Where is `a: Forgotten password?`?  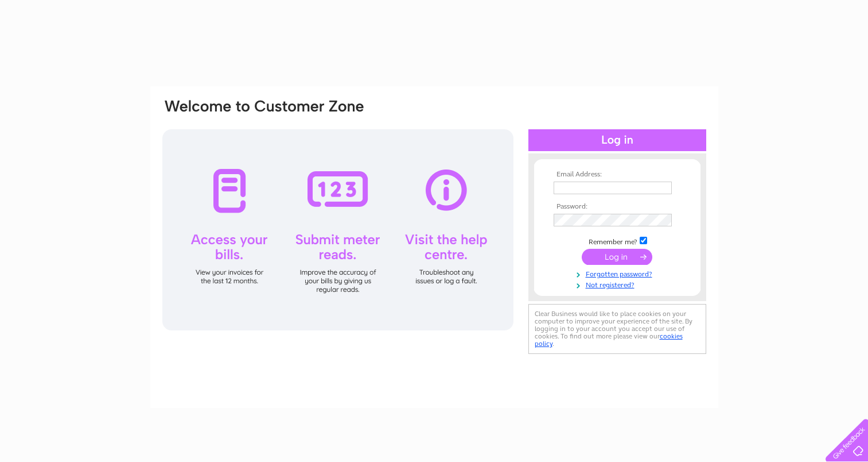
a: Forgotten password? is located at coordinates (619, 273).